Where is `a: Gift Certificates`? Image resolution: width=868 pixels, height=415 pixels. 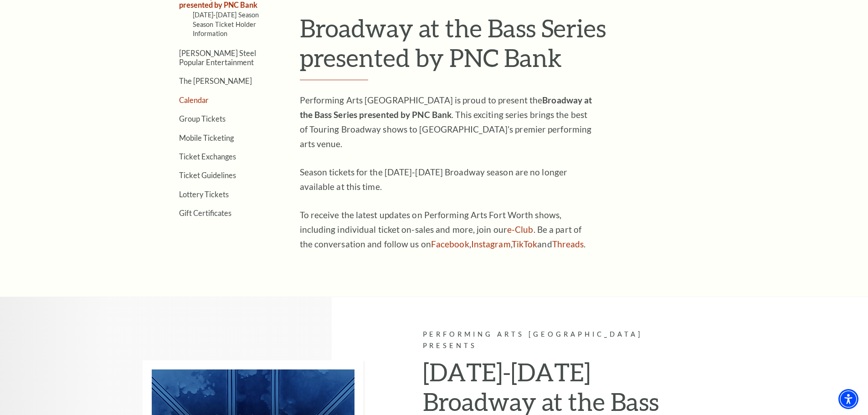 a: Gift Certificates is located at coordinates (205, 213).